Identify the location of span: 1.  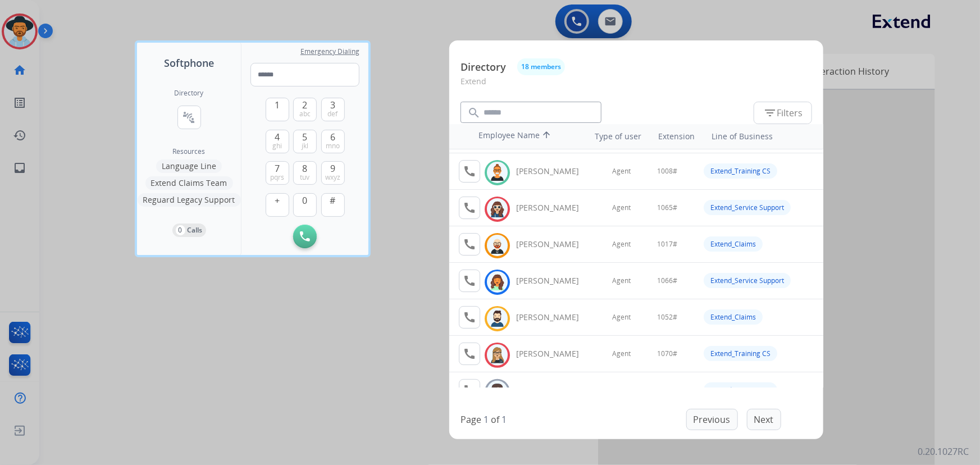
(277, 105).